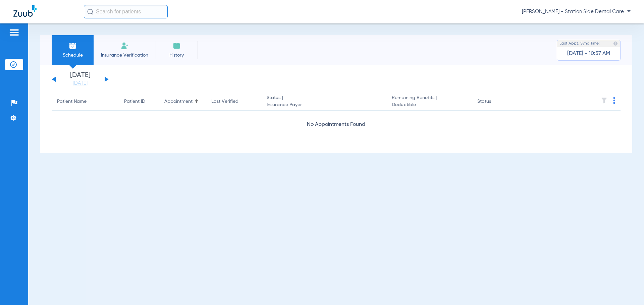 This screenshot has height=305, width=644. What do you see at coordinates (614, 100) in the screenshot?
I see `img: group-dot-blue.svg` at bounding box center [614, 100].